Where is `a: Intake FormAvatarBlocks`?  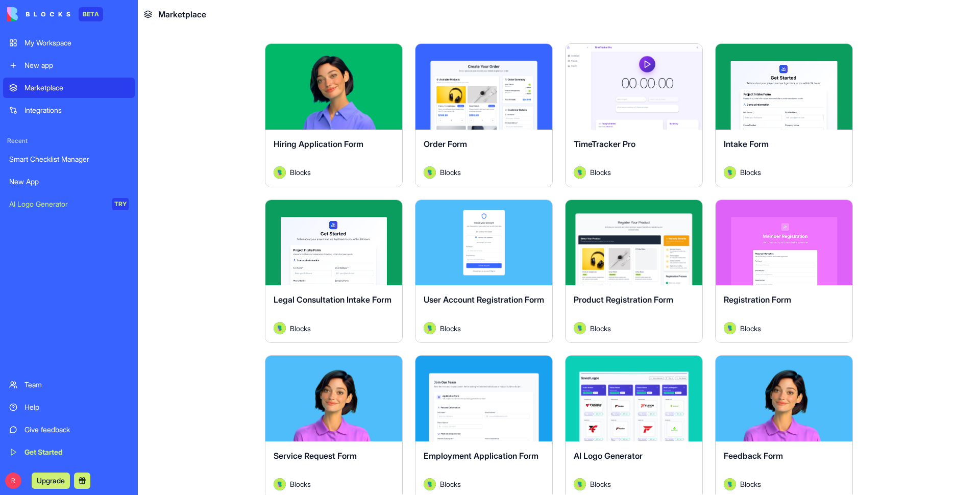 a: Intake FormAvatarBlocks is located at coordinates (784, 115).